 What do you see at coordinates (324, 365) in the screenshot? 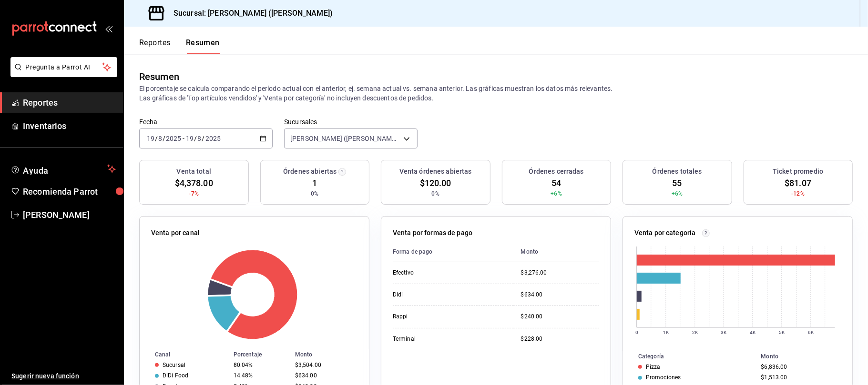
I see `div: $3,504.00` at bounding box center [324, 365].